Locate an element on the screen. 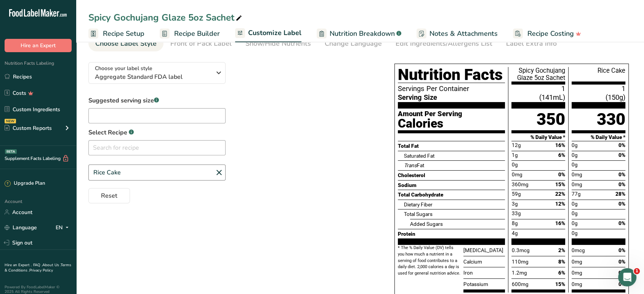 This screenshot has width=644, height=294. span: Serving Size is located at coordinates (417, 97).